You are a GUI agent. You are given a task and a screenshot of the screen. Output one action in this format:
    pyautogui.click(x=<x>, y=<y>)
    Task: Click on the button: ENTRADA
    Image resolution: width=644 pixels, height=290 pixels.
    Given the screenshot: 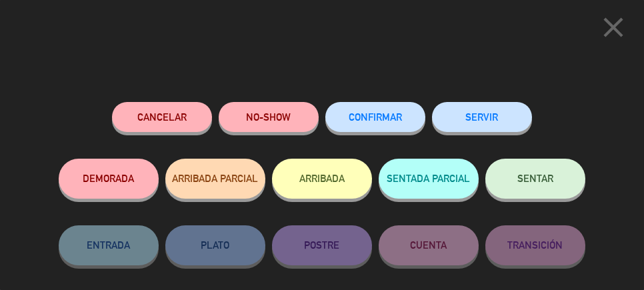 What is the action you would take?
    pyautogui.click(x=109, y=246)
    